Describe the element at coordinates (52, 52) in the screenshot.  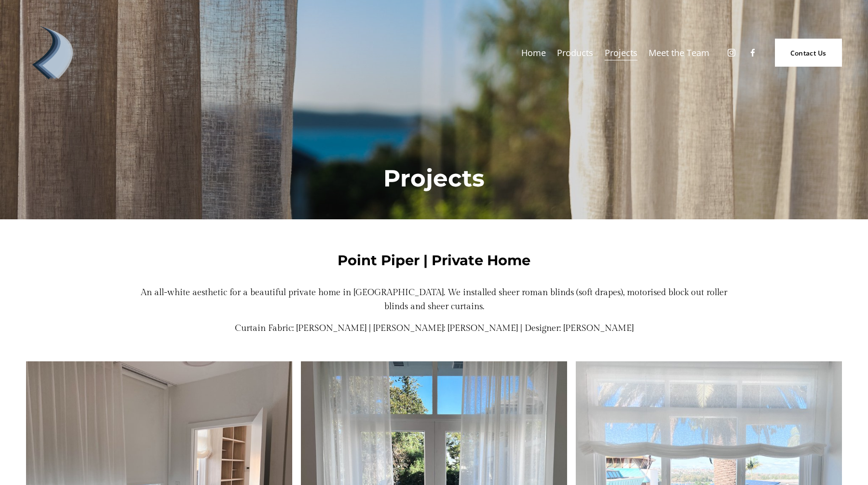
I see `img: Debonair | Curtains, Blinds, Shutters &amp; Awnings` at that location.